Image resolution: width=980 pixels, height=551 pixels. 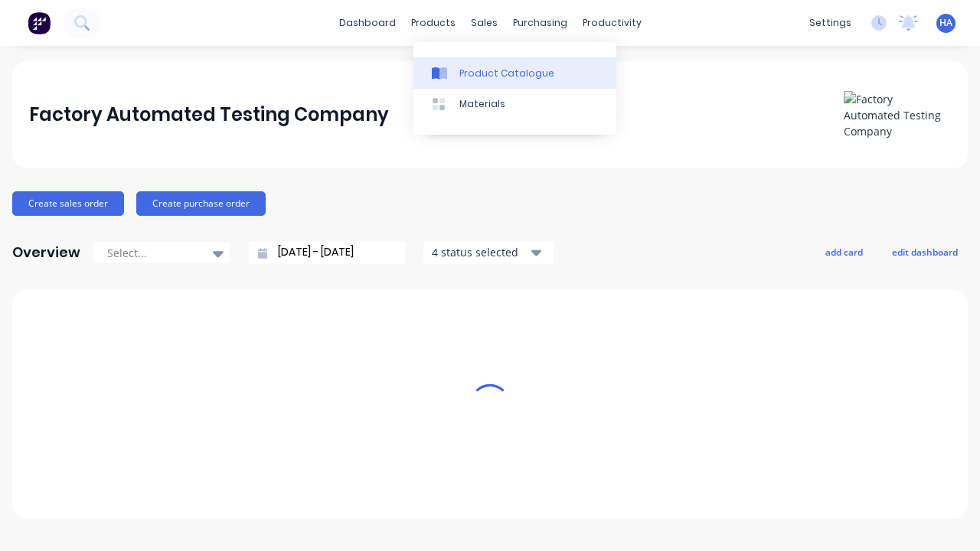 What do you see at coordinates (480, 252) in the screenshot?
I see `div: 4 status selected` at bounding box center [480, 252].